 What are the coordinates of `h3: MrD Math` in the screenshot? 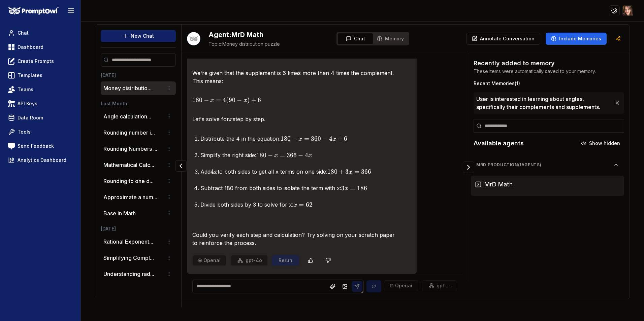 It's located at (498, 185).